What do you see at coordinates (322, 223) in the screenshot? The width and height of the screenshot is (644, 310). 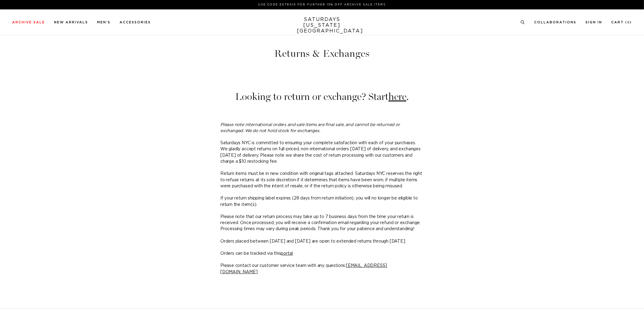 I see `p: Please note that our return process may take up to 7 business days from the time your return is r...` at bounding box center [322, 223].